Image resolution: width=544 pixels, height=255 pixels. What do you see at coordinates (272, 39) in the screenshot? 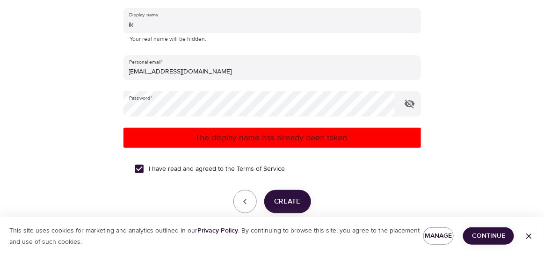
I see `p: Your real name will be hidden.` at bounding box center [272, 39].